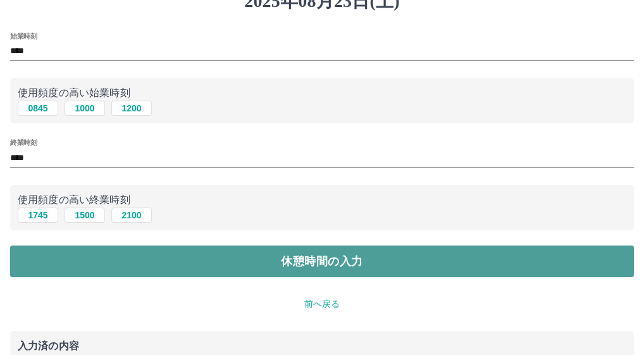 This screenshot has width=644, height=355. What do you see at coordinates (132, 109) in the screenshot?
I see `button: 1200` at bounding box center [132, 109].